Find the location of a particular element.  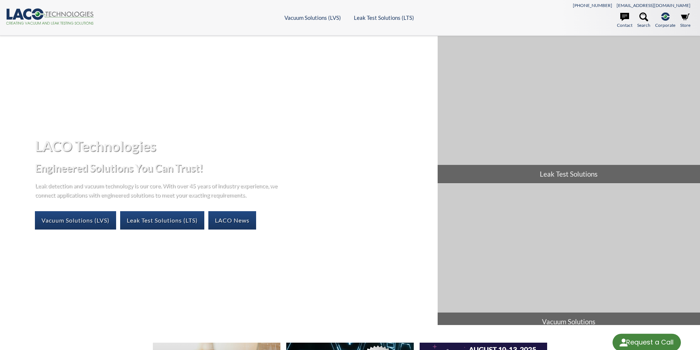

h1: LACO Technologies is located at coordinates (233, 146).